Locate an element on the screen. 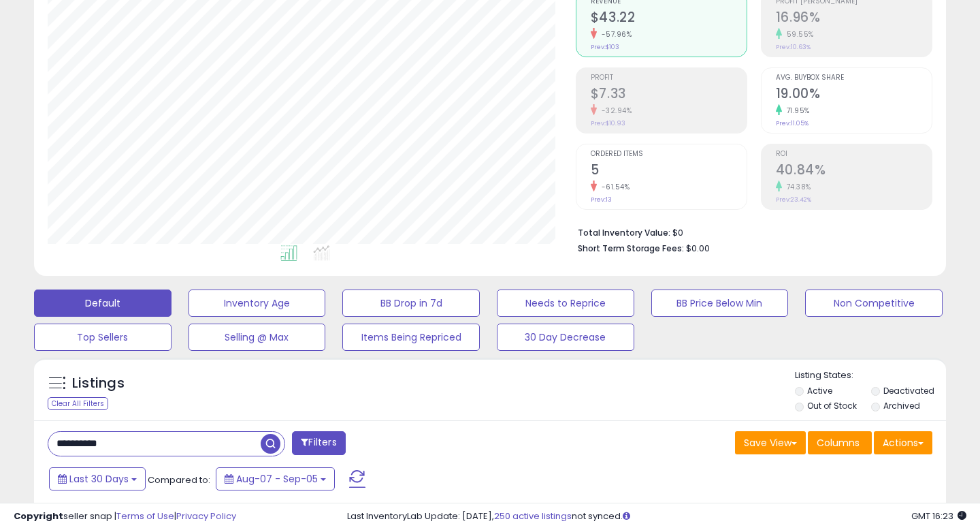 The image size is (980, 530). small: -57.96% is located at coordinates (614, 34).